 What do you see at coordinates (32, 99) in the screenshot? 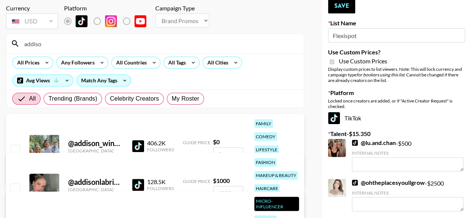
I see `span: All` at bounding box center [32, 99].